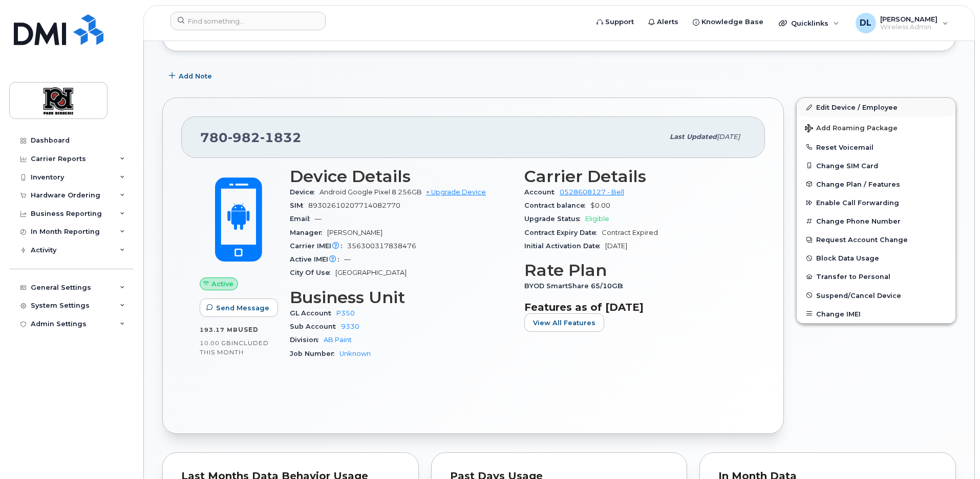 The height and width of the screenshot is (479, 980). I want to click on span: Android Google Pixel 8 256GB, so click(371, 191).